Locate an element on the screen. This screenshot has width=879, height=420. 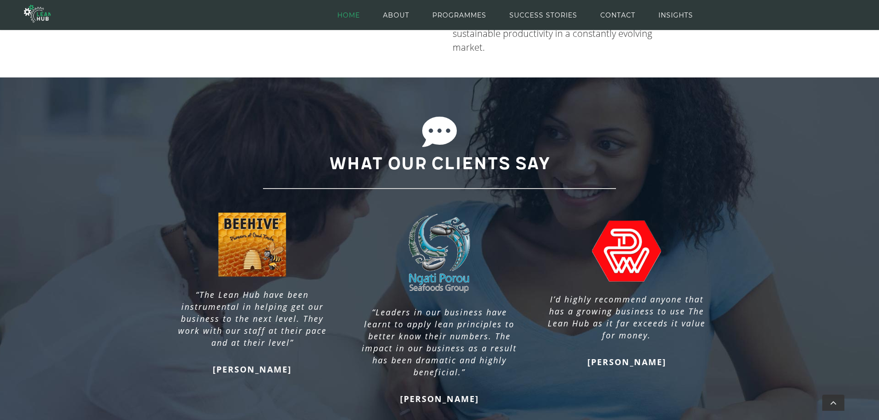
p: “Leaders in our business have learnt to apply lean principles to better know their numbers. The i... is located at coordinates (439, 342).